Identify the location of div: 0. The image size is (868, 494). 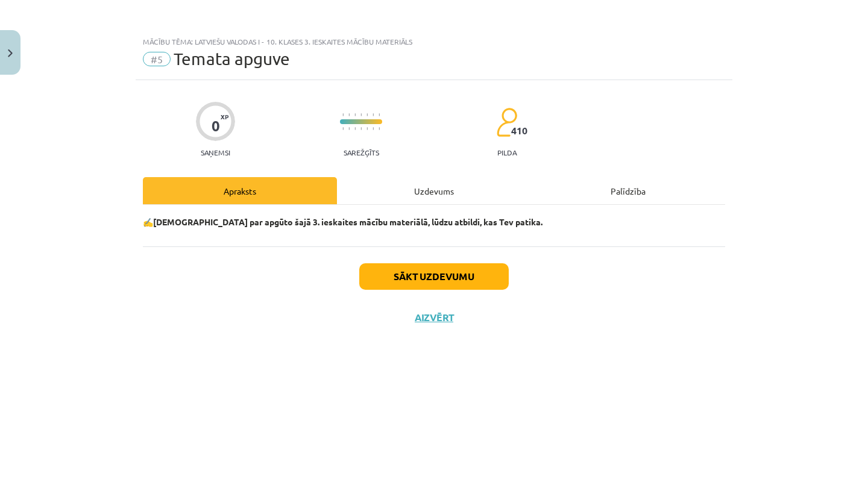
(216, 126).